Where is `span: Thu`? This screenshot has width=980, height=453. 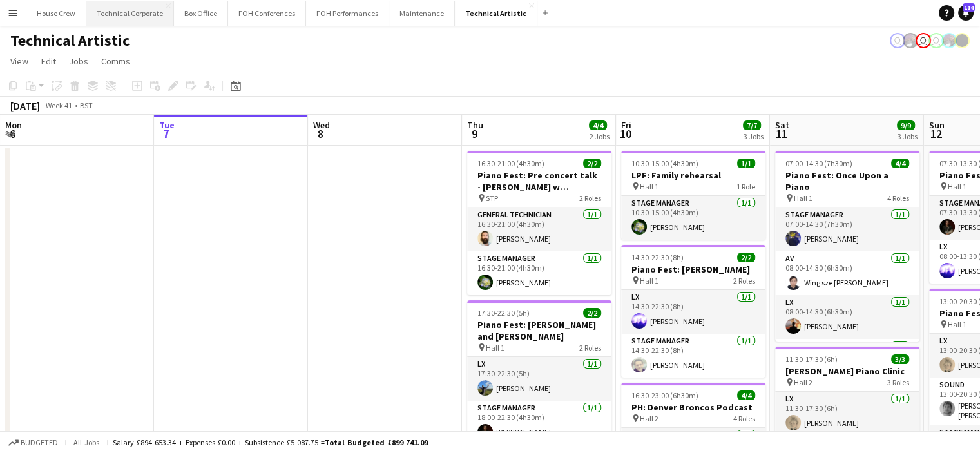 span: Thu is located at coordinates (475, 125).